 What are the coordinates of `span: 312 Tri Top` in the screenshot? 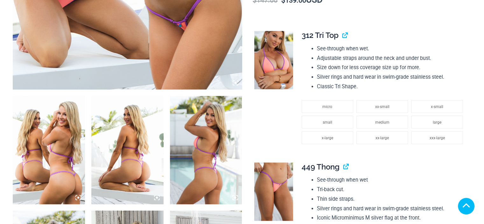 It's located at (320, 35).